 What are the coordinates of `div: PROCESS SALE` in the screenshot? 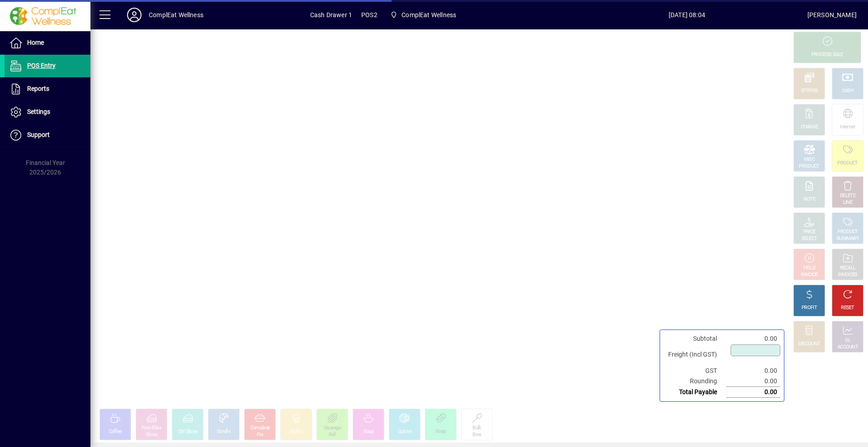 It's located at (828, 55).